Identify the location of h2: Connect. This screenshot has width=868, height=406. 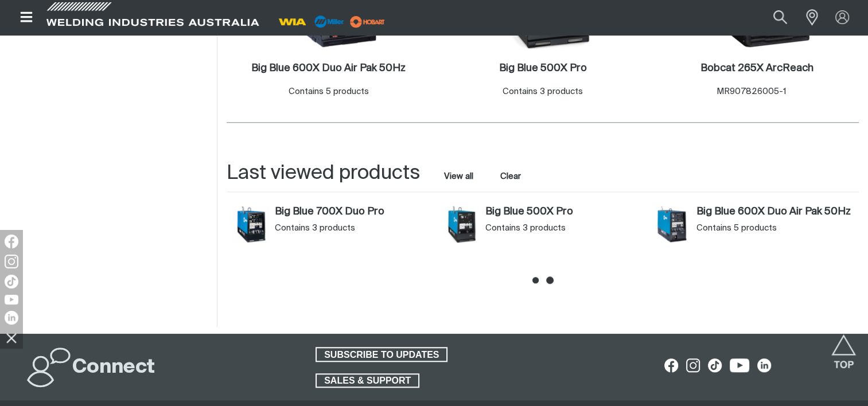
(114, 367).